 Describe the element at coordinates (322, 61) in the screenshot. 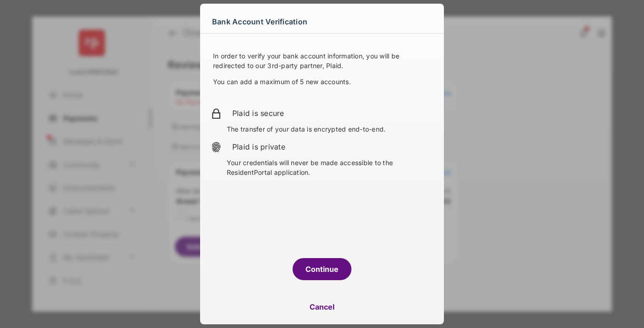

I see `p: In order to verify your bank account information, you will be redirected to our 3rd-party partner...` at that location.